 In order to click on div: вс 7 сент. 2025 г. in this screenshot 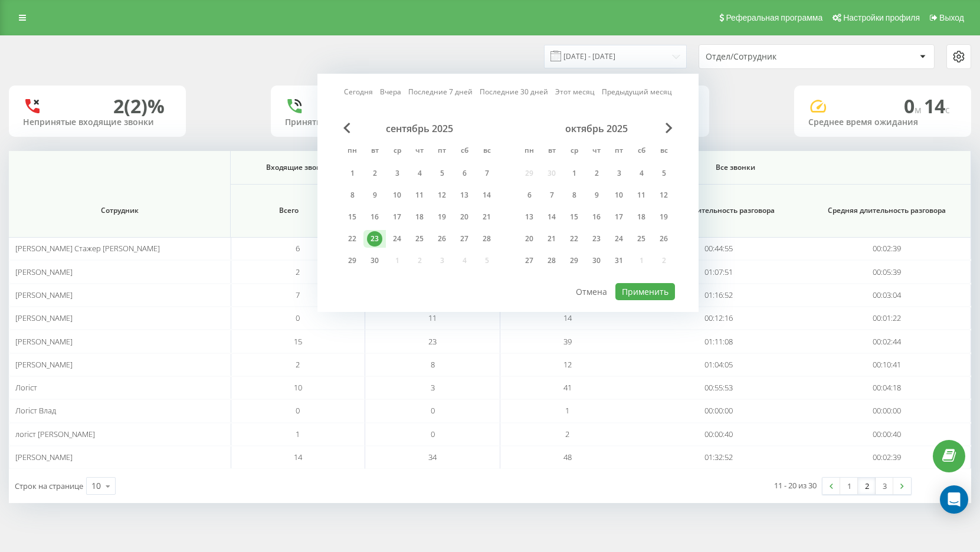, I will do `click(487, 174)`.